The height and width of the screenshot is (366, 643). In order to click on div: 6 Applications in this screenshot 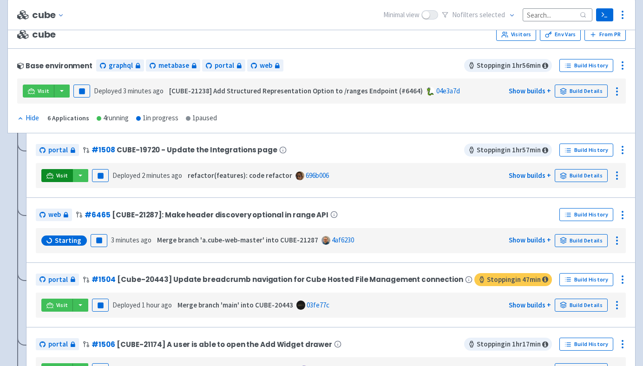, I will do `click(68, 118)`.